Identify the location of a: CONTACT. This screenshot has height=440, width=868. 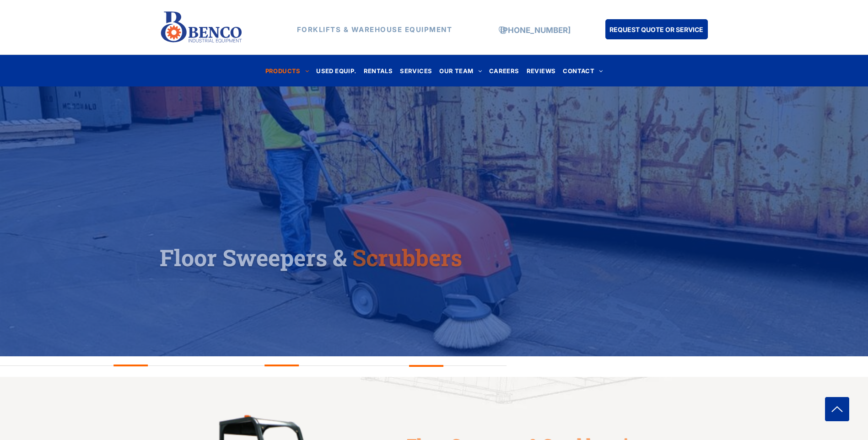
(583, 71).